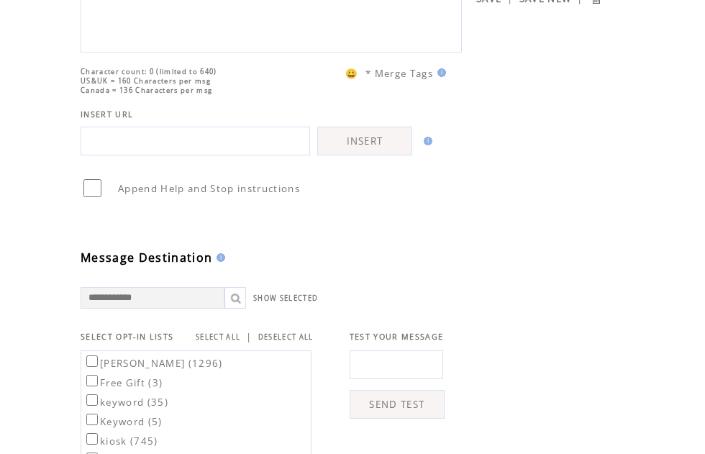 Image resolution: width=705 pixels, height=454 pixels. I want to click on label: kiosk (745), so click(121, 441).